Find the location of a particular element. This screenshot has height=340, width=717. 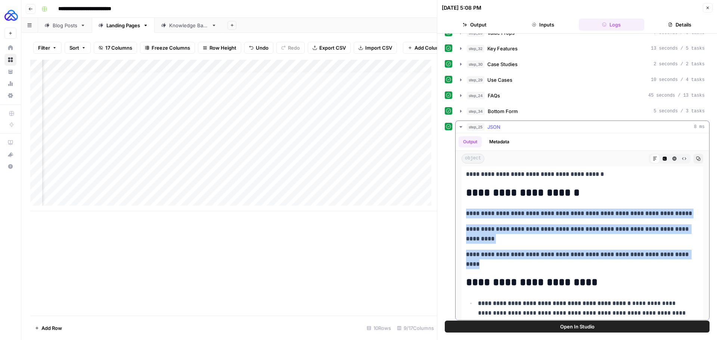

div: Knowledge Base is located at coordinates (189, 25).